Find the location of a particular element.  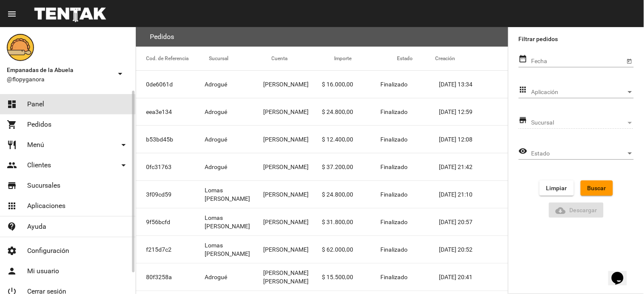

span: Pedidos is located at coordinates (39, 124).